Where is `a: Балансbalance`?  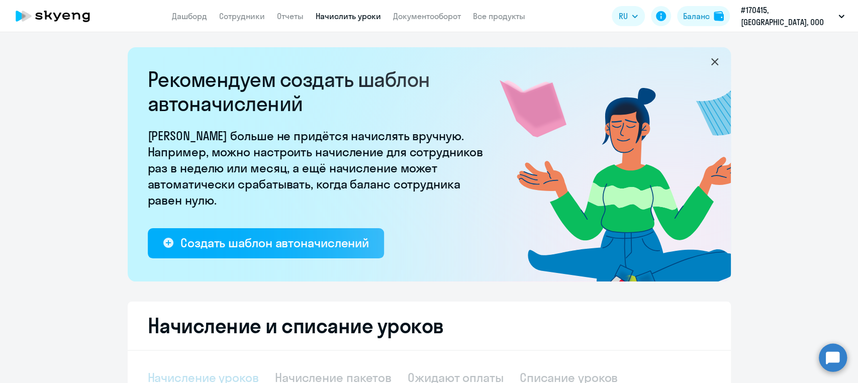
a: Балансbalance is located at coordinates (703, 16).